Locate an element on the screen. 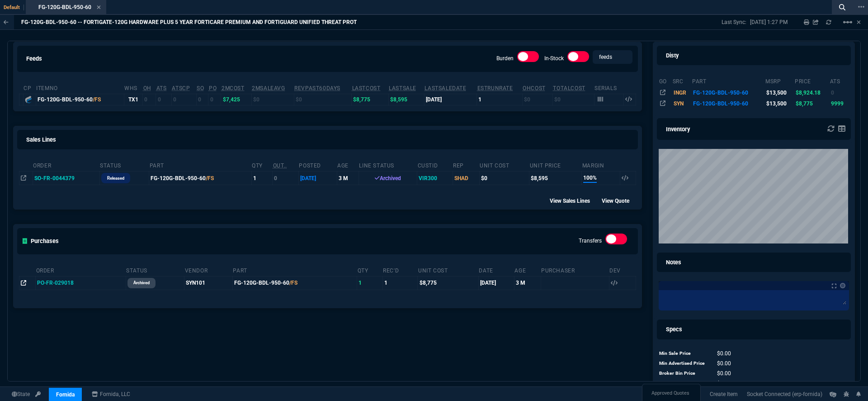  td: $8,924.18 is located at coordinates (812, 92).